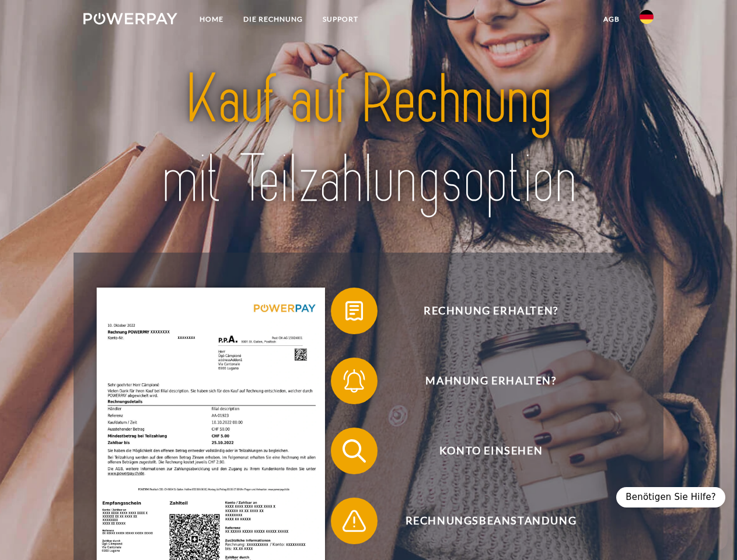 The image size is (737, 560). I want to click on button: Konto einsehen, so click(483, 451).